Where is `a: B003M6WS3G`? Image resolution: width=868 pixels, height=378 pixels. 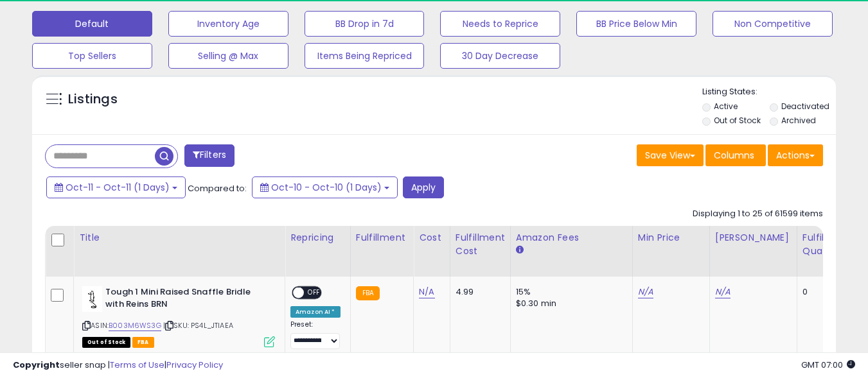 a: B003M6WS3G is located at coordinates (135, 325).